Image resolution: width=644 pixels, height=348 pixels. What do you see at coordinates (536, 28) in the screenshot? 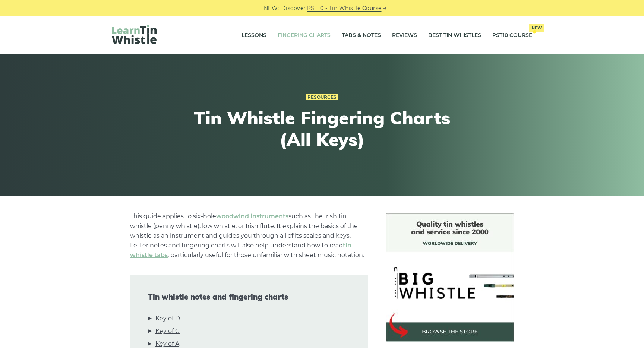
I see `span: New` at bounding box center [536, 28].